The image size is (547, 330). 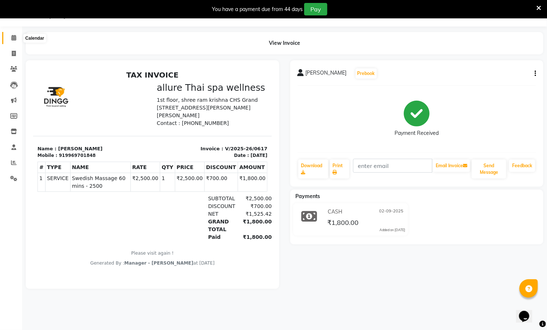 I want to click on div: ₹2,500.00, so click(x=221, y=131).